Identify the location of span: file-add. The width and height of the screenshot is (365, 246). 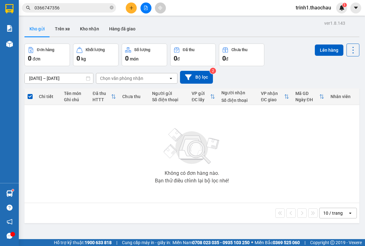
(146, 8).